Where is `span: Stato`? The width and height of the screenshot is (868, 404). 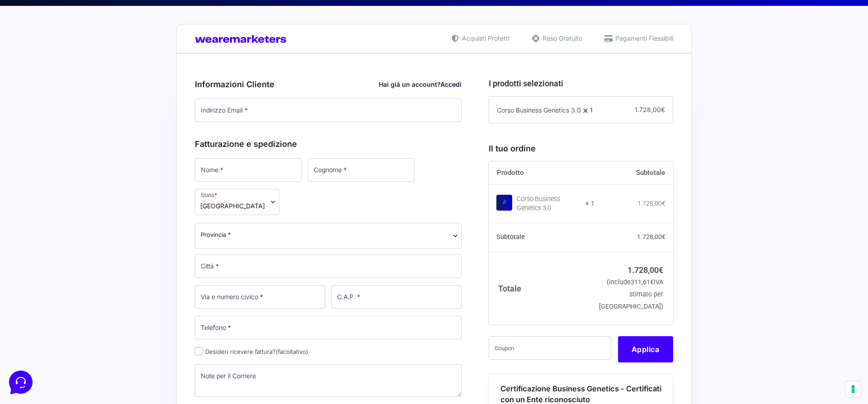
span: Stato is located at coordinates (237, 202).